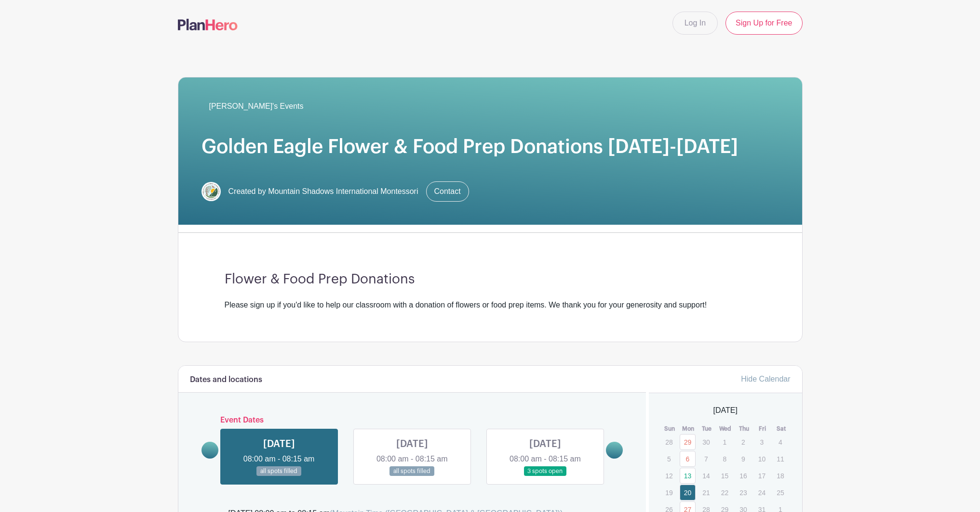  I want to click on h6: Dates and locations, so click(226, 380).